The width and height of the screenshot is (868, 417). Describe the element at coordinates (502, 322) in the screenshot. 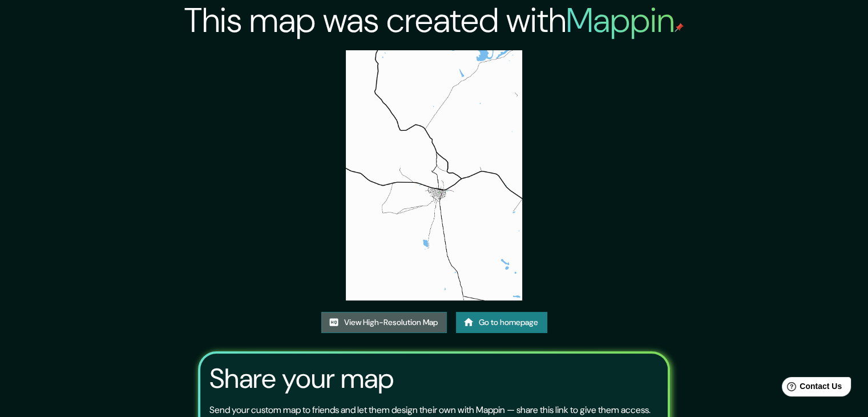

I see `a: Go to homepage` at that location.